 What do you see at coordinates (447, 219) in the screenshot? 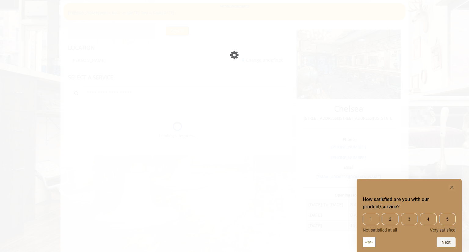
I see `span: 5` at bounding box center [447, 219].